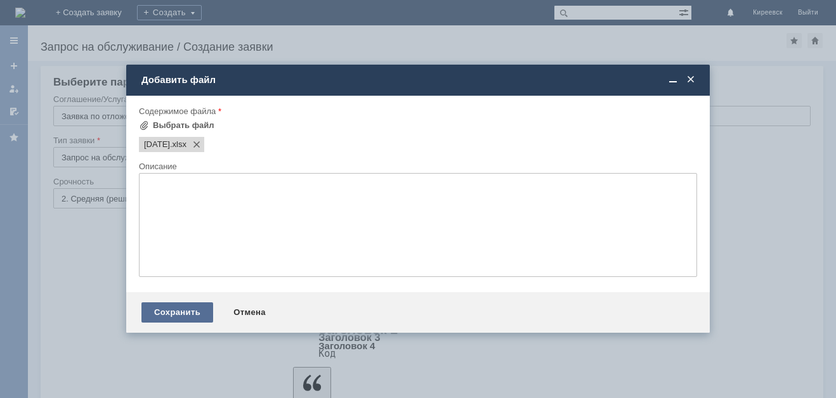 Image resolution: width=836 pixels, height=398 pixels. I want to click on div: Выбрать файл, so click(183, 126).